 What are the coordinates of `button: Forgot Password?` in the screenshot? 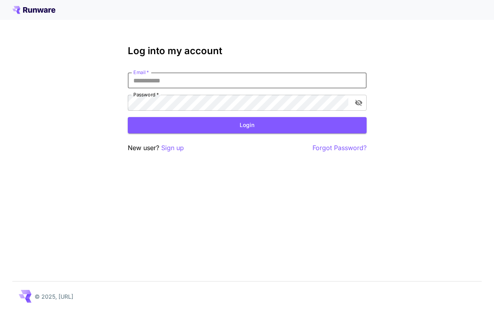 It's located at (340, 148).